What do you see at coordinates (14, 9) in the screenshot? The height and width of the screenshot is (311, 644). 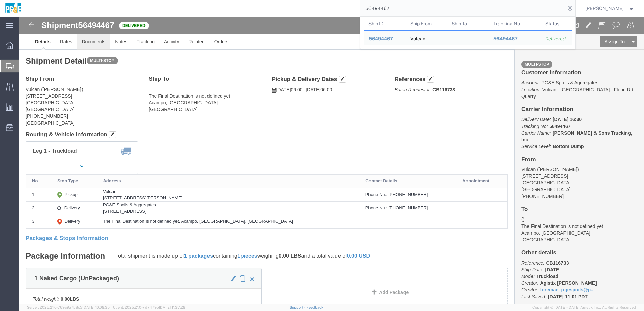 I see `img: logo` at bounding box center [14, 9].